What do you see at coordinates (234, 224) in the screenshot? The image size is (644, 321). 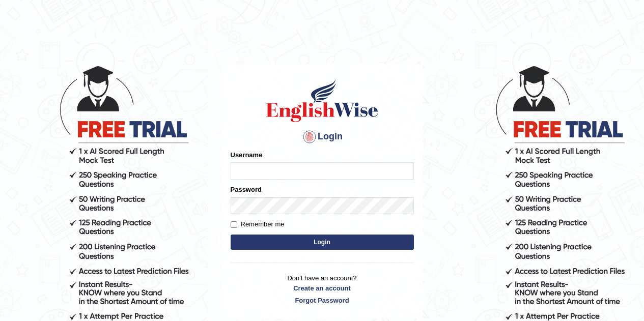 I see `input: Remember me` at bounding box center [234, 224].